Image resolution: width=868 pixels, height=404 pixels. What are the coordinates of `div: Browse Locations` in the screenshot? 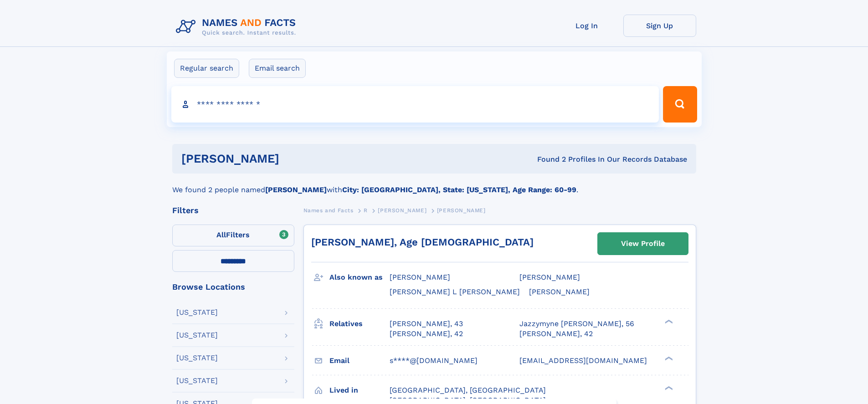 It's located at (233, 287).